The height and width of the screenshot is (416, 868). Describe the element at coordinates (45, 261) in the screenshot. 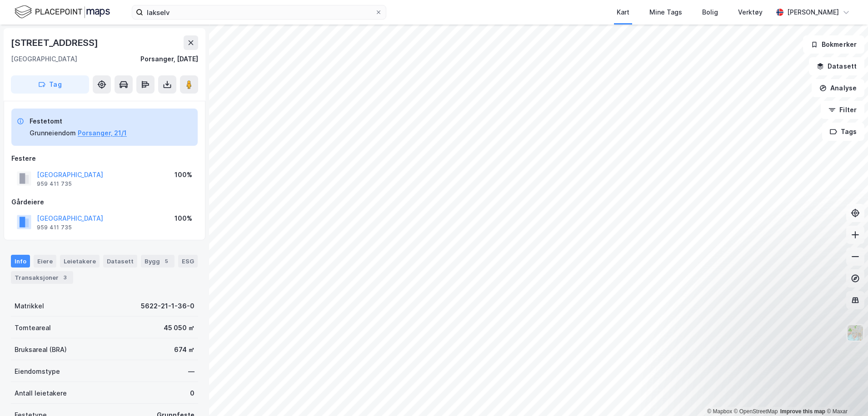

I see `div: Eiere` at that location.